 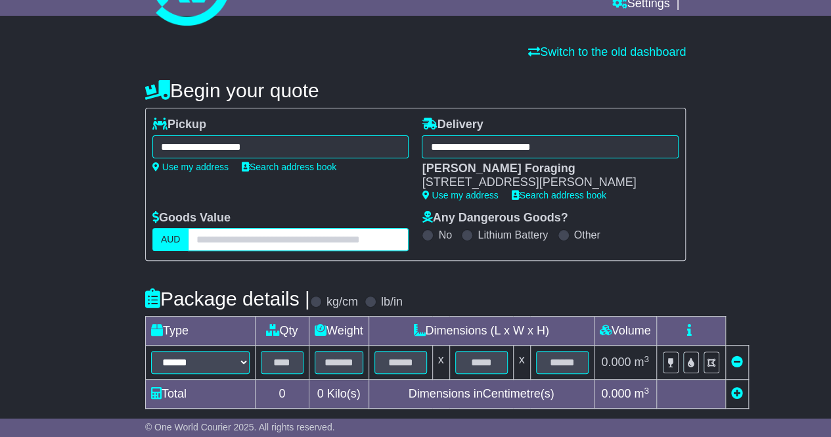 I want to click on label: Goods Value, so click(x=191, y=218).